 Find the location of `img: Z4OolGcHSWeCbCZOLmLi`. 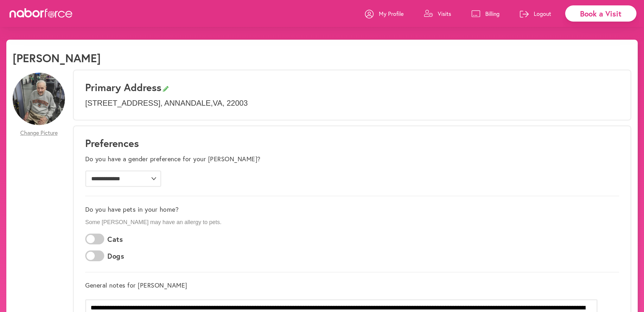

img: Z4OolGcHSWeCbCZOLmLi is located at coordinates (39, 99).